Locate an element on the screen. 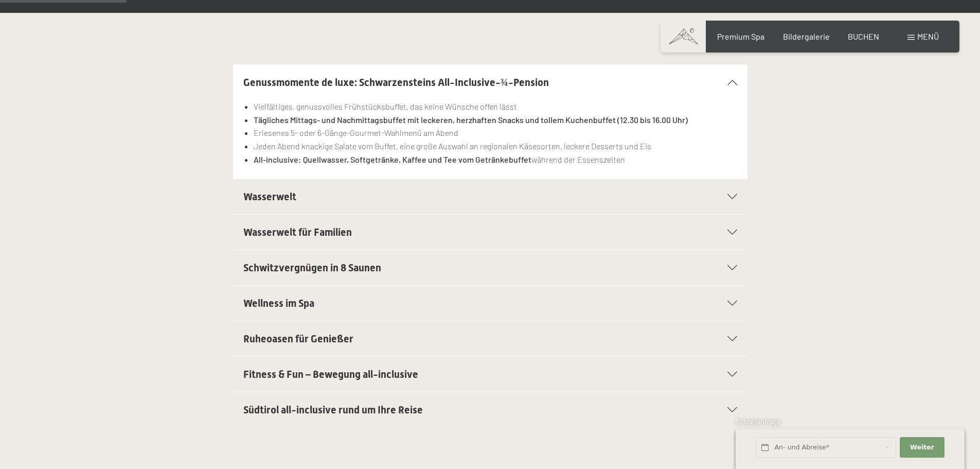 This screenshot has width=980, height=469. button: Weiter is located at coordinates (922, 447).